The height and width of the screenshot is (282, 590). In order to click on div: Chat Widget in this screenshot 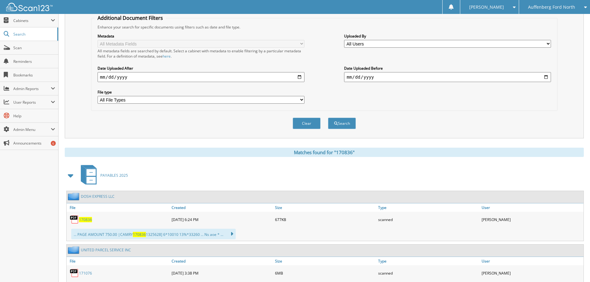, I will do `click(574, 267)`.